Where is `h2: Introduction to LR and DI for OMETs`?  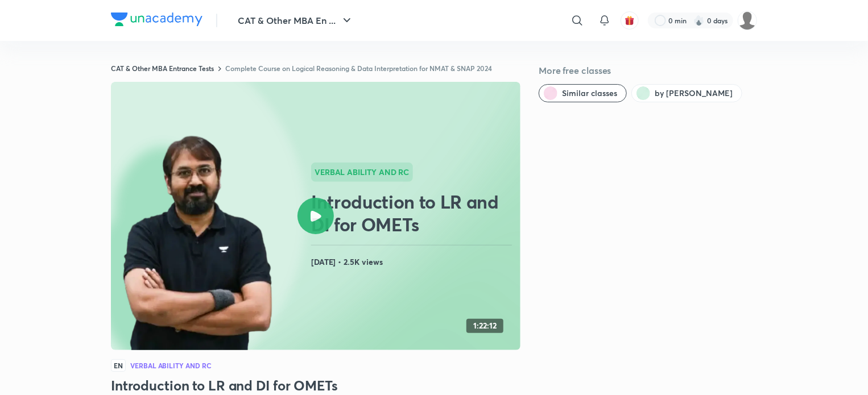 h2: Introduction to LR and DI for OMETs is located at coordinates (413, 213).